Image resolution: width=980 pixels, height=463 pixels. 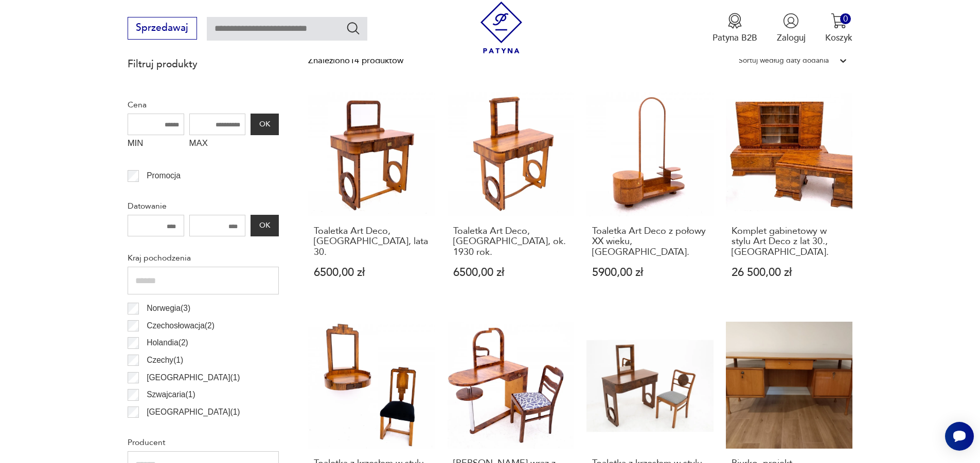 What do you see at coordinates (791, 21) in the screenshot?
I see `img: Ikonka użytkownika` at bounding box center [791, 21].